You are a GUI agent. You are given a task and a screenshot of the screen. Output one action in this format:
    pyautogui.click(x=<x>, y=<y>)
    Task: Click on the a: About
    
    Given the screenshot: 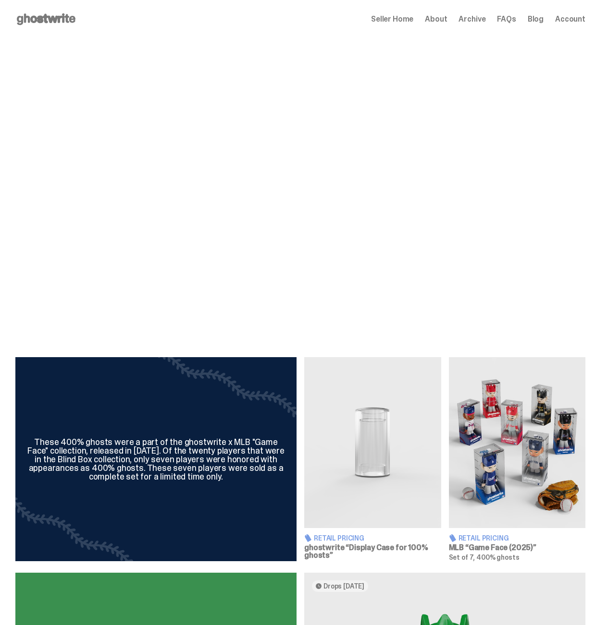 What is the action you would take?
    pyautogui.click(x=436, y=19)
    